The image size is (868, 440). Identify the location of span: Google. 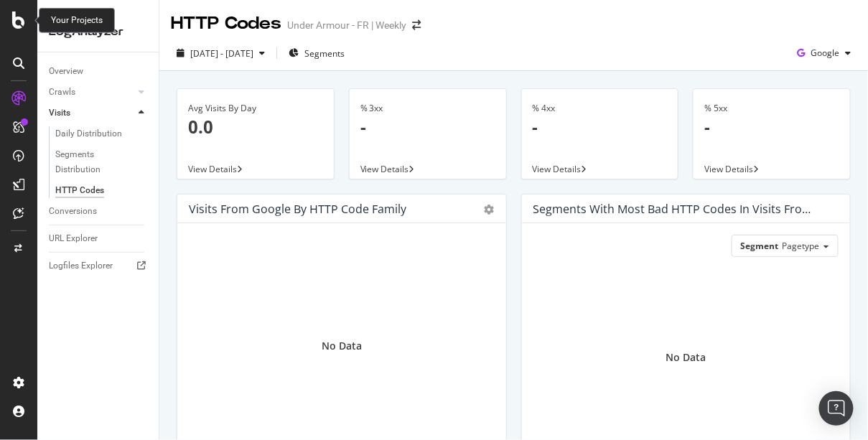
(825, 53).